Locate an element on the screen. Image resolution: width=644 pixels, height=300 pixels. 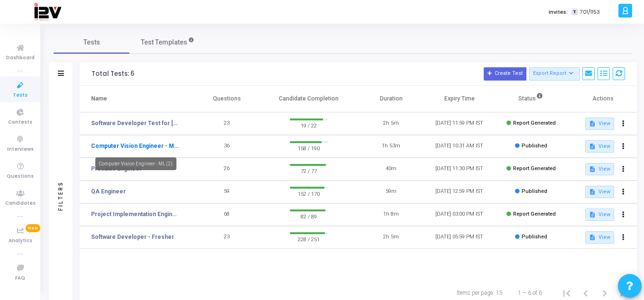
span: Candidates is located at coordinates (20, 203).